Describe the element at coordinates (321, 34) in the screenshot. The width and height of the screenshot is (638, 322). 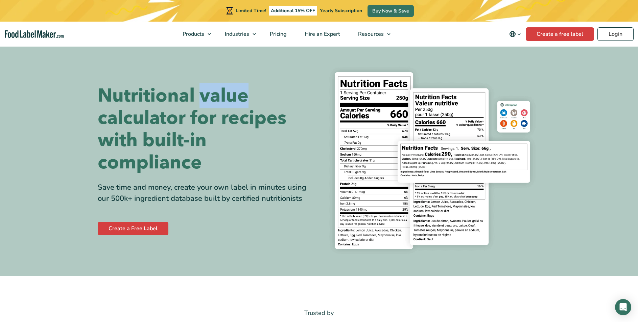
I see `span: Hire an Expert` at that location.